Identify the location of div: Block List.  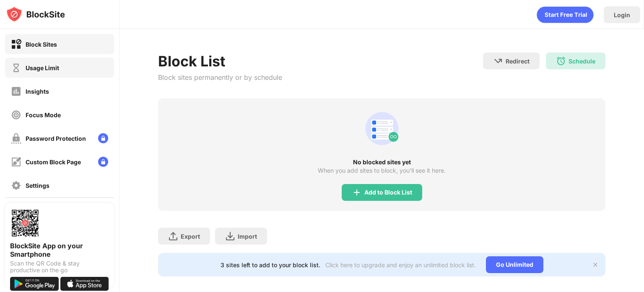
(220, 61).